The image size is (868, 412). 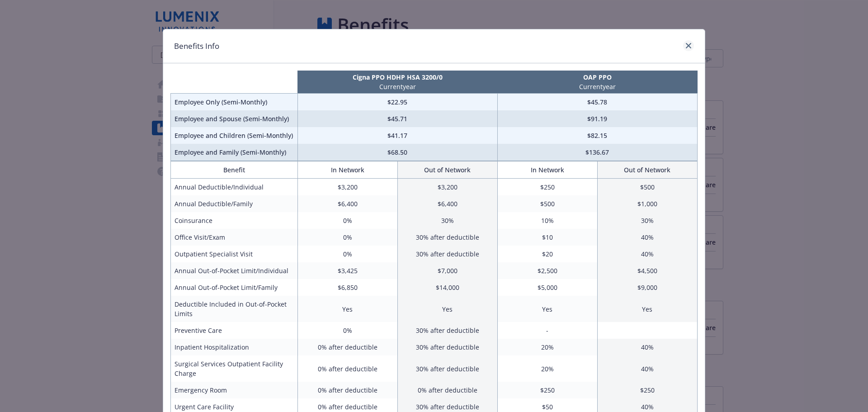 What do you see at coordinates (234, 309) in the screenshot?
I see `td: Deductible Included in Out-of-Pocket Limits` at bounding box center [234, 309].